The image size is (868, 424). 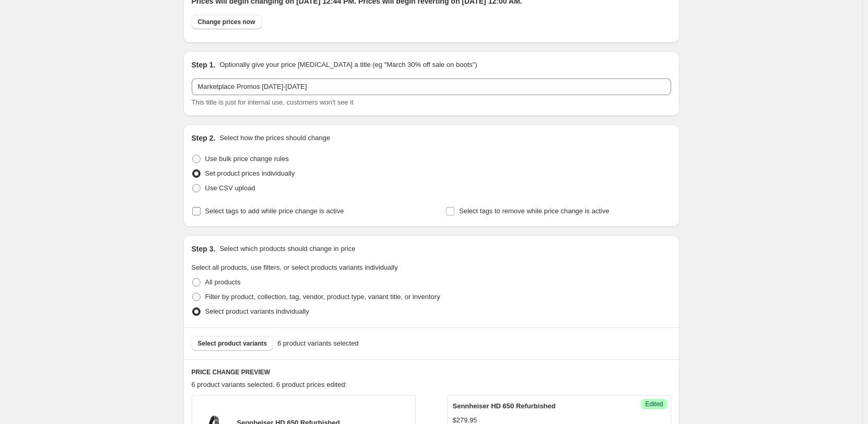 I want to click on button: Select product variants, so click(x=232, y=343).